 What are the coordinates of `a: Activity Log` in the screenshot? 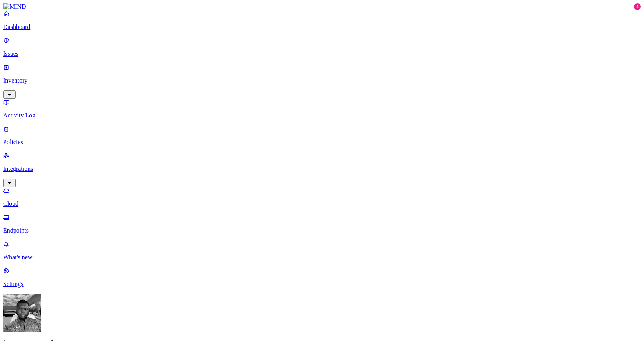 It's located at (322, 108).